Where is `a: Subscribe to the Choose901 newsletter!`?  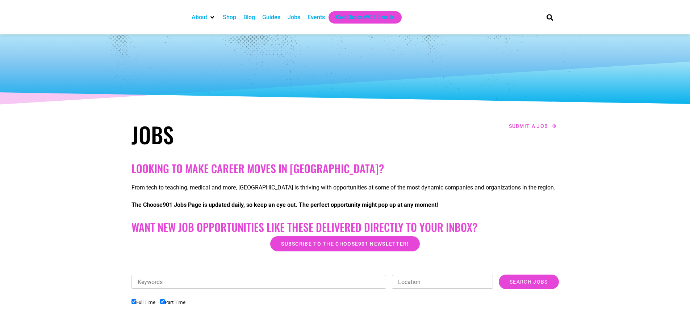
a: Subscribe to the Choose901 newsletter! is located at coordinates (345, 244).